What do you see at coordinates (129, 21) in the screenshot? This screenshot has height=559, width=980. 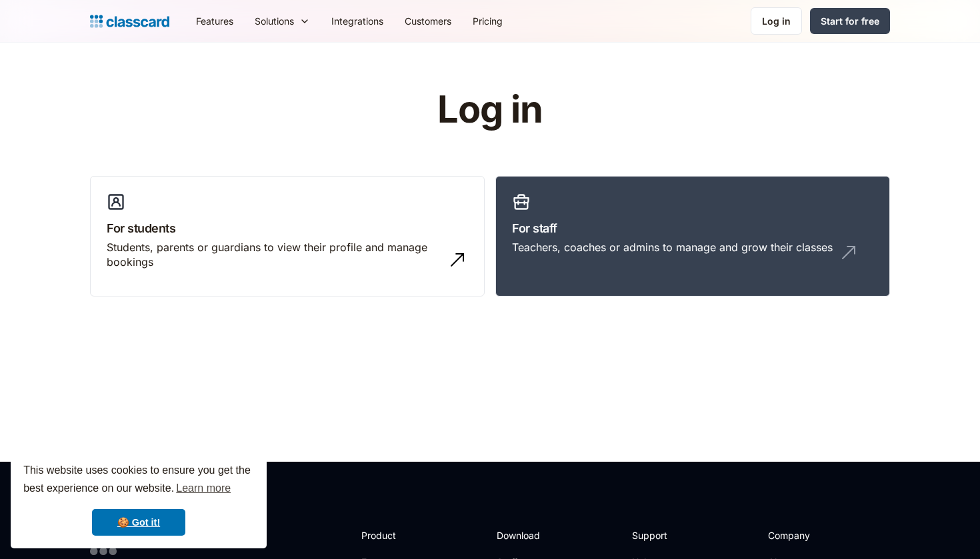 I see `a: home` at bounding box center [129, 21].